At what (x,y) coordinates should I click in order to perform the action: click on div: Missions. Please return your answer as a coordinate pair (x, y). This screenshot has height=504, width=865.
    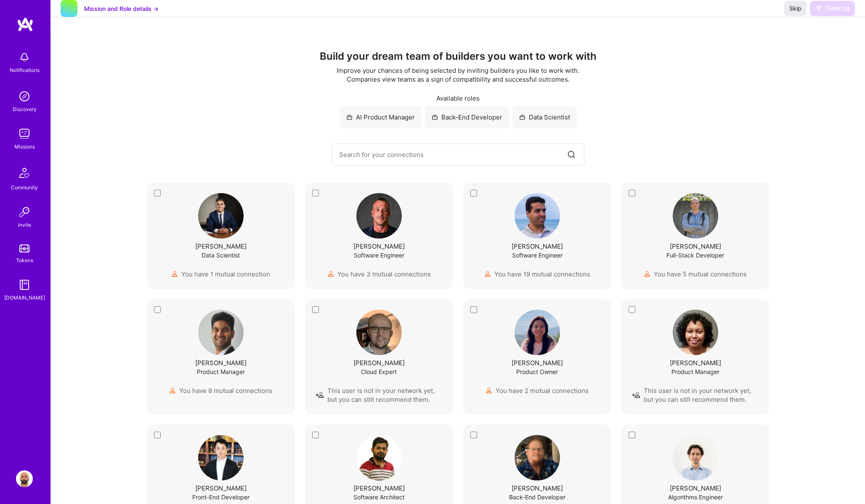
    Looking at the image, I should click on (24, 147).